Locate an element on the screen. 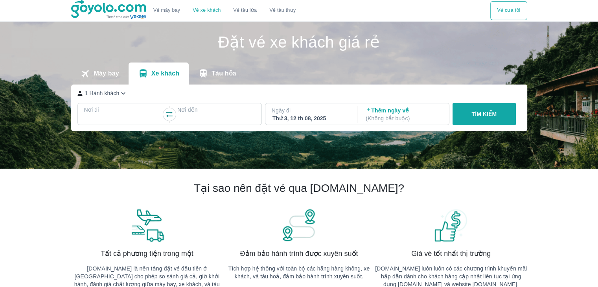 The height and width of the screenshot is (287, 598). p: Tích hợp hệ thống với toàn bộ các hãng hàng không, xe khách, và tàu hoả, đảm bảo hành trình xuyên... is located at coordinates (299, 272).